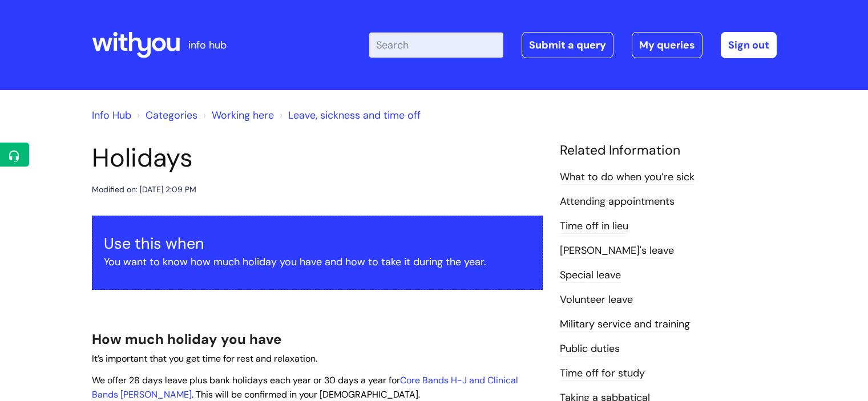 Image resolution: width=868 pixels, height=401 pixels. Describe the element at coordinates (590, 276) in the screenshot. I see `a: Special leave` at that location.